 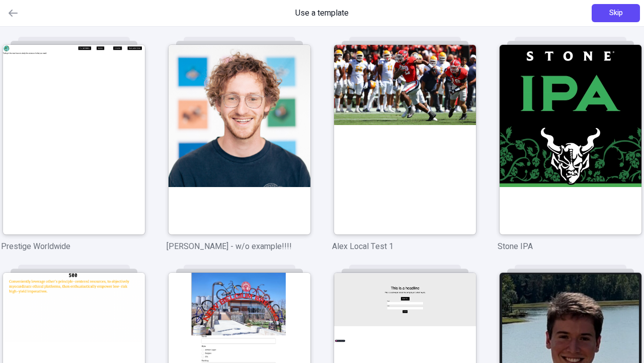 What do you see at coordinates (616, 13) in the screenshot?
I see `button: Skip` at bounding box center [616, 13].